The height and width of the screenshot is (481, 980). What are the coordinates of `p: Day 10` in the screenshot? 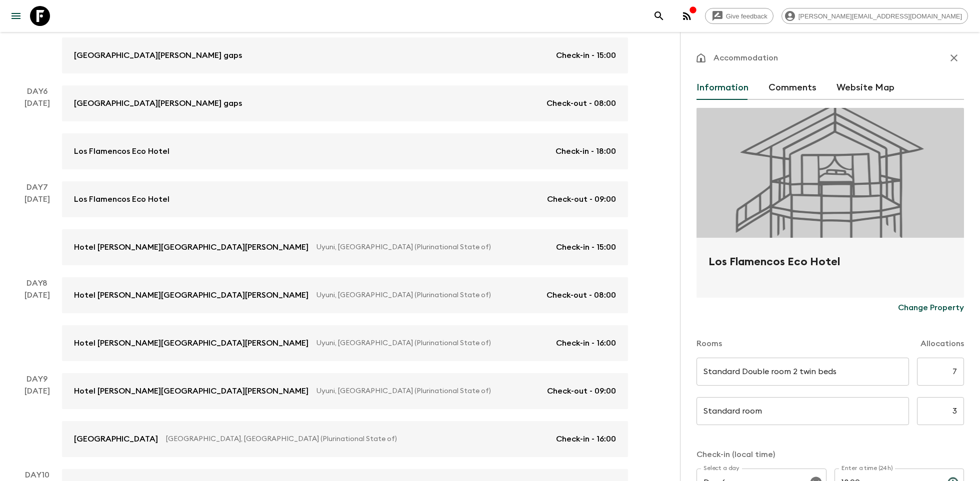 It's located at (37, 476).